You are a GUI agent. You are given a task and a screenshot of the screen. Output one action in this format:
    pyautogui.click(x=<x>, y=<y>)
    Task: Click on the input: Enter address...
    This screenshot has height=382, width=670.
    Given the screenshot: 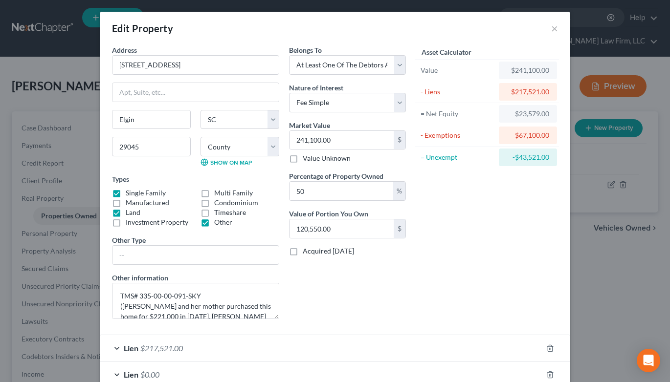 What is the action you would take?
    pyautogui.click(x=196, y=65)
    